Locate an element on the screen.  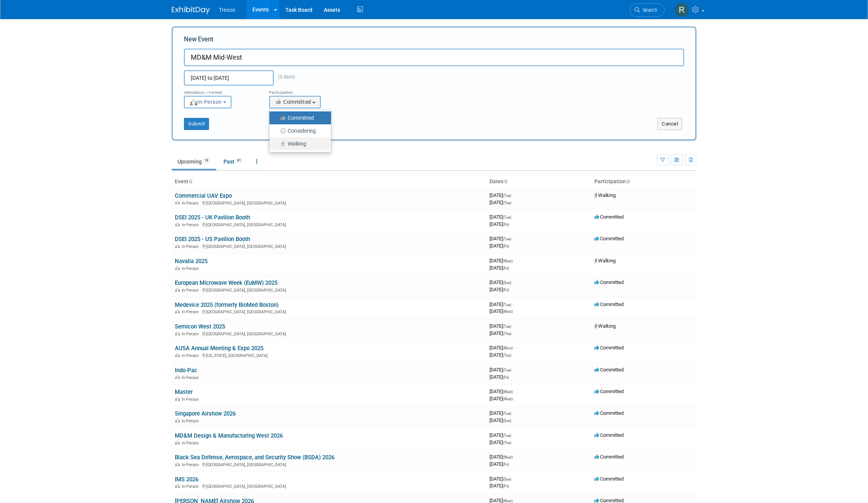
th: Dates is located at coordinates (539, 182).